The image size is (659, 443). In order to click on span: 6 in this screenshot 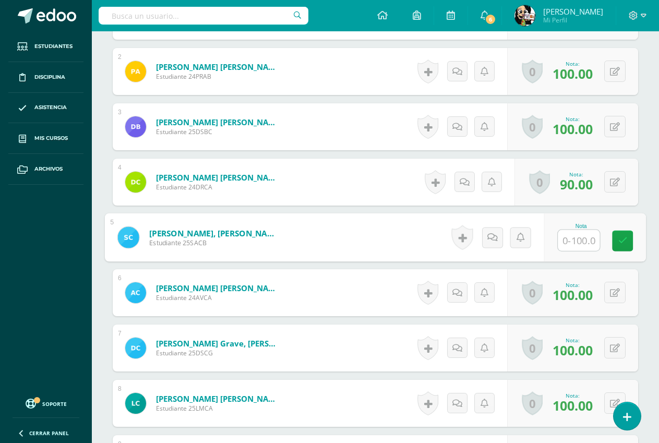, I will do `click(490, 19)`.